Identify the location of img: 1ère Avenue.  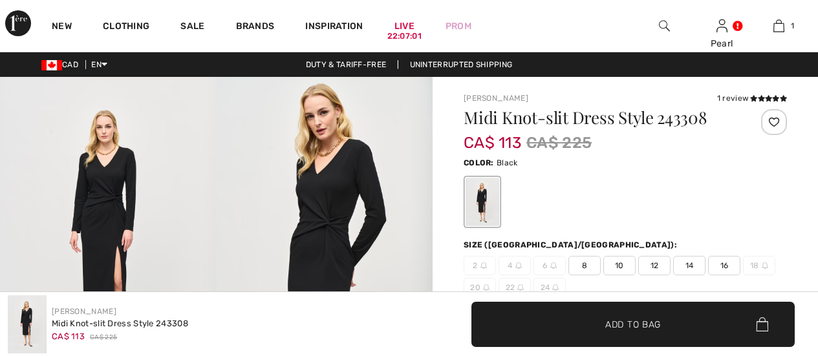
(18, 23).